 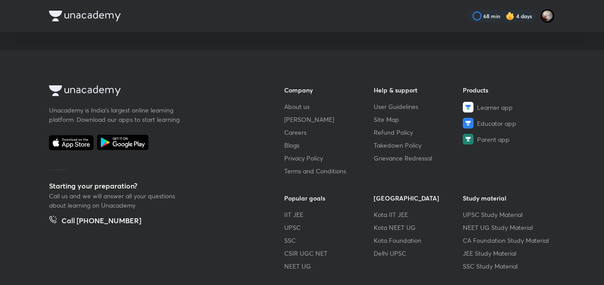 I want to click on a: Privacy Policy, so click(x=329, y=158).